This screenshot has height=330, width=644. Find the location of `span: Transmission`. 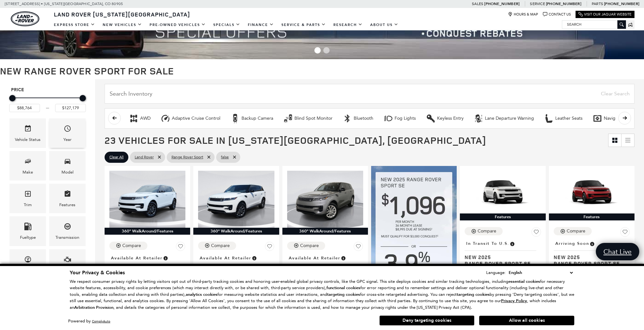

span: Transmission is located at coordinates (67, 227).